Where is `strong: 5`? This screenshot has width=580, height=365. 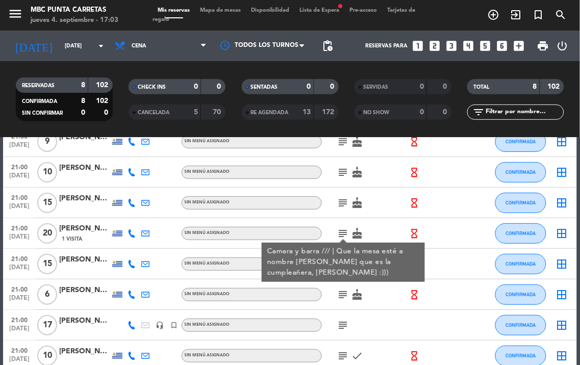
strong: 5 is located at coordinates (196, 112).